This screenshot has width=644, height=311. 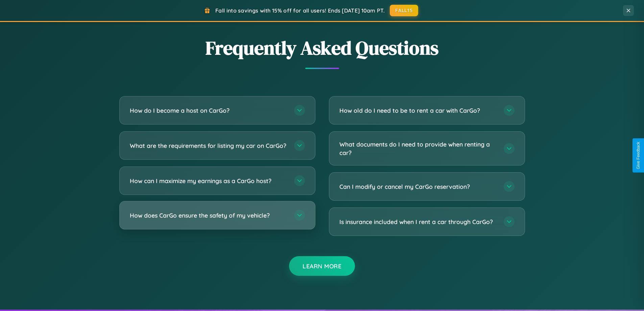 I want to click on h2: Frequently Asked Questions, so click(x=322, y=48).